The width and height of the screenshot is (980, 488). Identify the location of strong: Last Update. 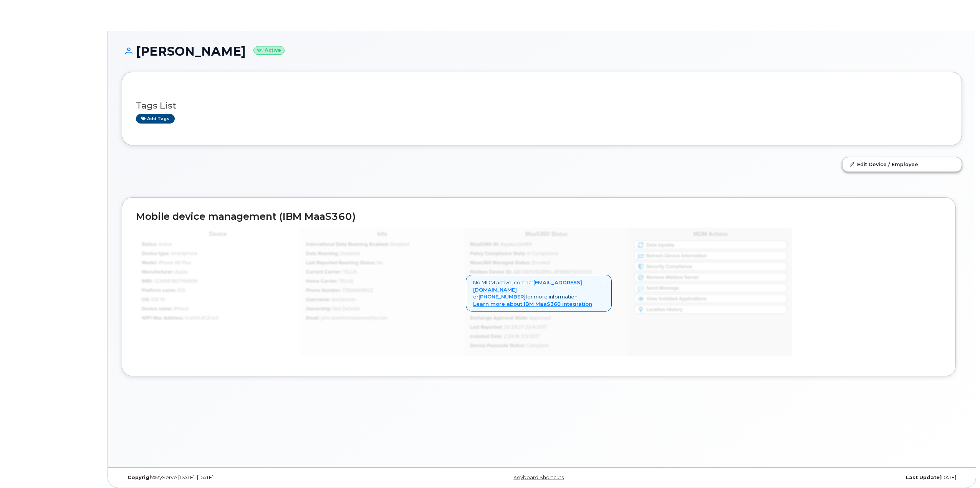
(923, 477).